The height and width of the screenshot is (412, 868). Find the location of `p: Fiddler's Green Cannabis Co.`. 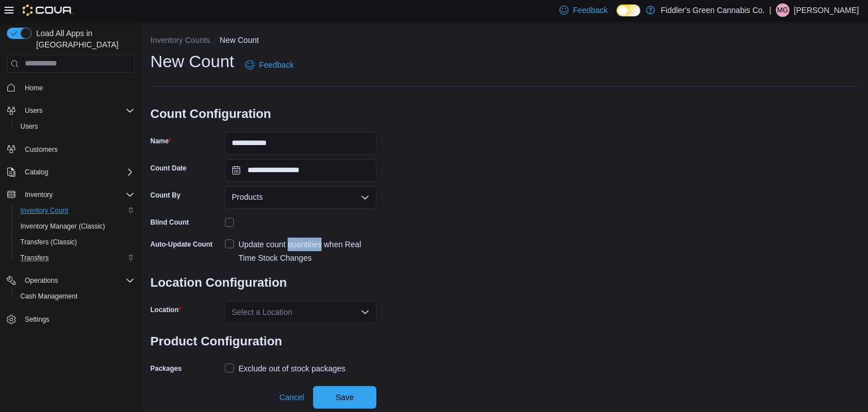

p: Fiddler's Green Cannabis Co. is located at coordinates (713, 10).